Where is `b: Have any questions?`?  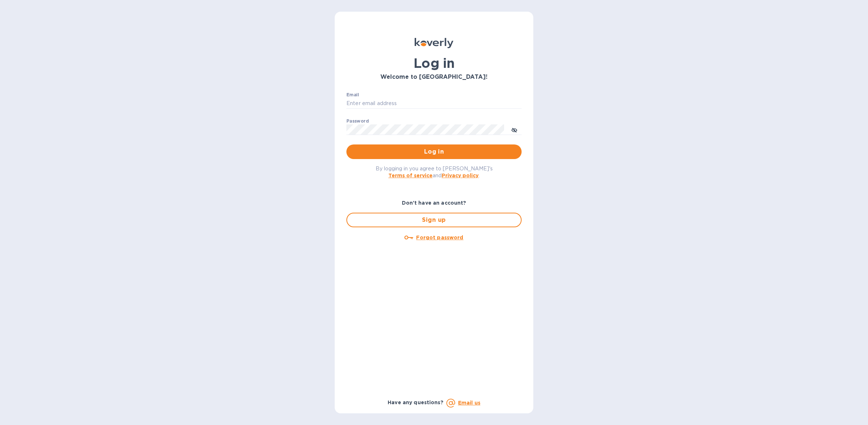 b: Have any questions? is located at coordinates (415, 403).